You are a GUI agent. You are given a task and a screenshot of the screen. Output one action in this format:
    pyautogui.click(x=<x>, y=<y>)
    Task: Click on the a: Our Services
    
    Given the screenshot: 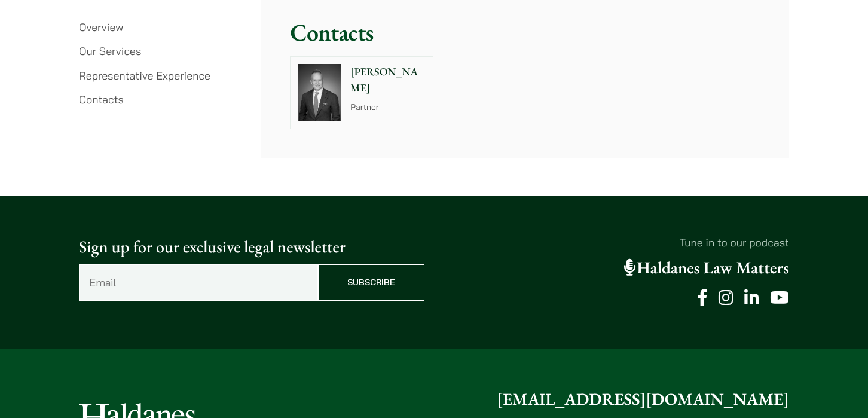 What is the action you would take?
    pyautogui.click(x=110, y=51)
    